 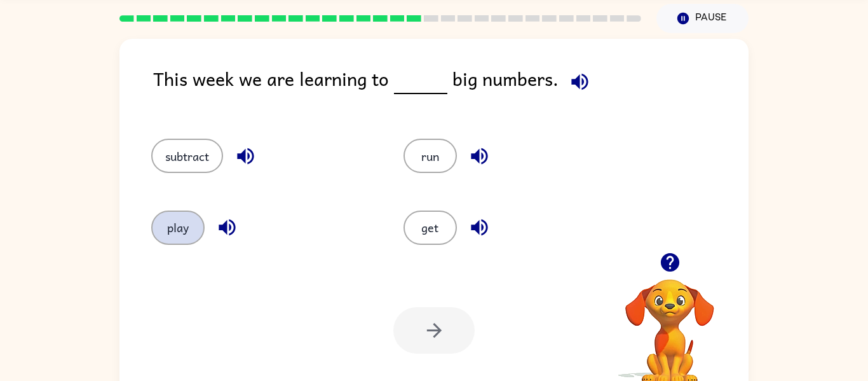 I want to click on div: This week we are learning to big numbers., so click(x=451, y=89).